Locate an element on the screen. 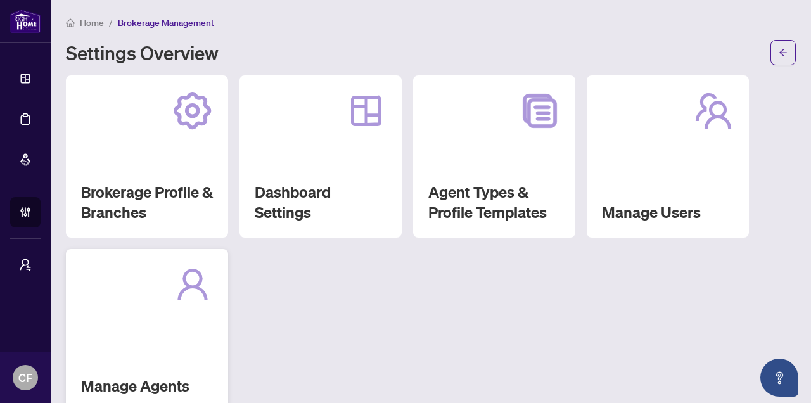 Image resolution: width=811 pixels, height=403 pixels. h2: Brokerage Profile & Branches is located at coordinates (147, 202).